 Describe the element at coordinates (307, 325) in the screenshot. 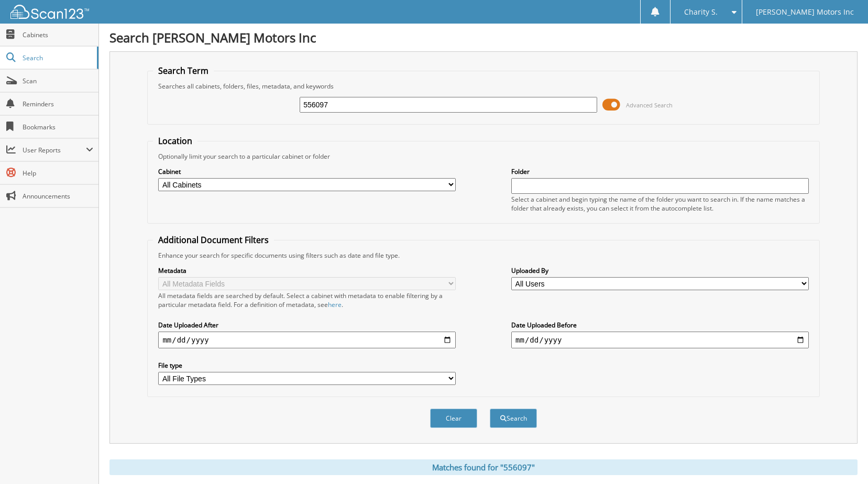

I see `label: Date Uploaded After` at that location.